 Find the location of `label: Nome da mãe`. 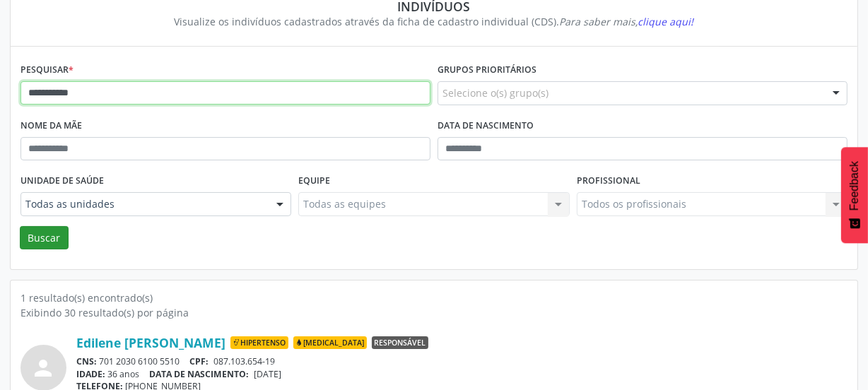

label: Nome da mãe is located at coordinates (51, 126).